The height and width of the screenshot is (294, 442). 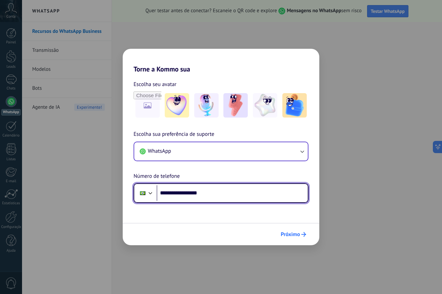 I want to click on button: WhatsApp, so click(x=221, y=152).